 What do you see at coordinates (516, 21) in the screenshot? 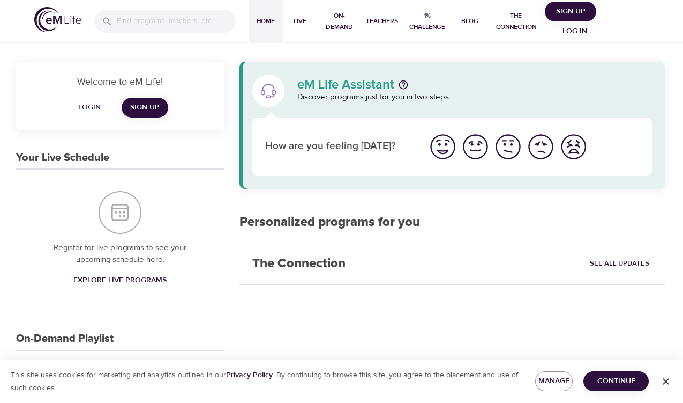
I see `span: The Connection` at bounding box center [516, 21].